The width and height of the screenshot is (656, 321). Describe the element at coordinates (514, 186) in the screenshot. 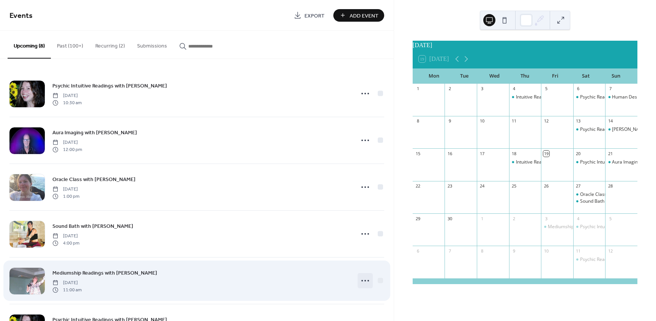

I see `div: 25` at that location.